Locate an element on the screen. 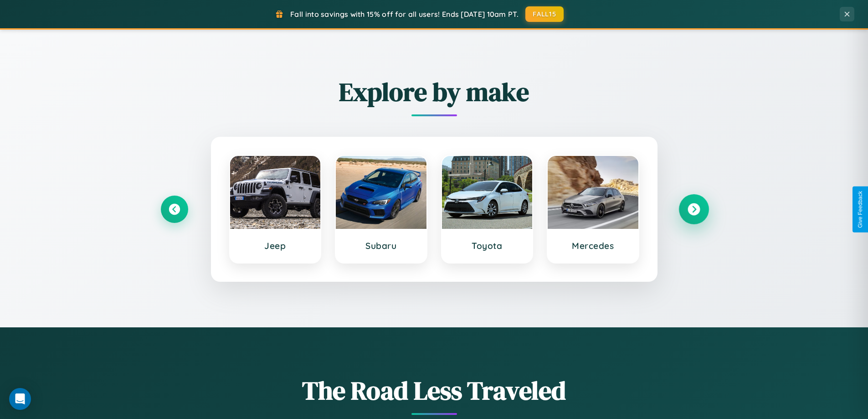  h3: Subaru is located at coordinates (381, 246).